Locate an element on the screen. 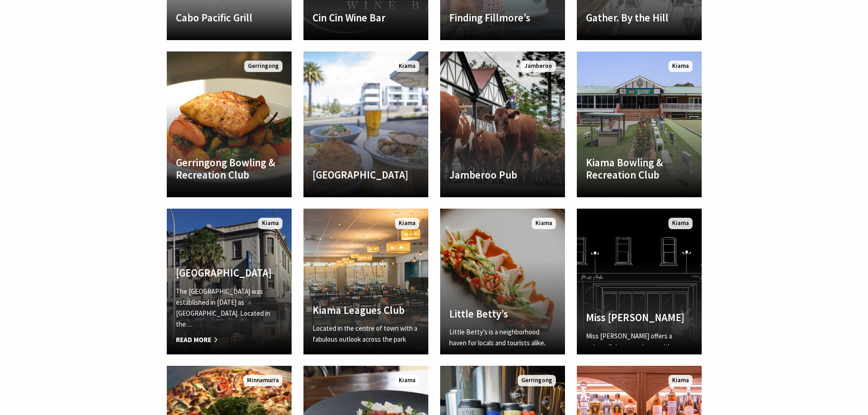 The width and height of the screenshot is (868, 415). p: Little Betty’s is a neighborhood haven for locals and tourists alike, serving craft cocktails,… is located at coordinates (502, 343).